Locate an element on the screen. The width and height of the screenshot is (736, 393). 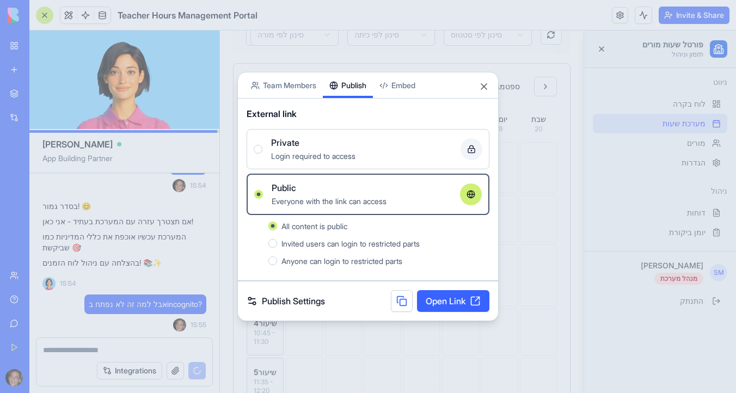
span: Everyone with the link can access is located at coordinates (329, 201).